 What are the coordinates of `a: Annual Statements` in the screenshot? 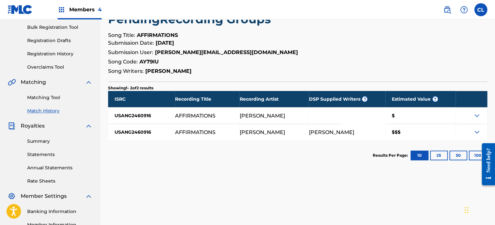 It's located at (60, 168).